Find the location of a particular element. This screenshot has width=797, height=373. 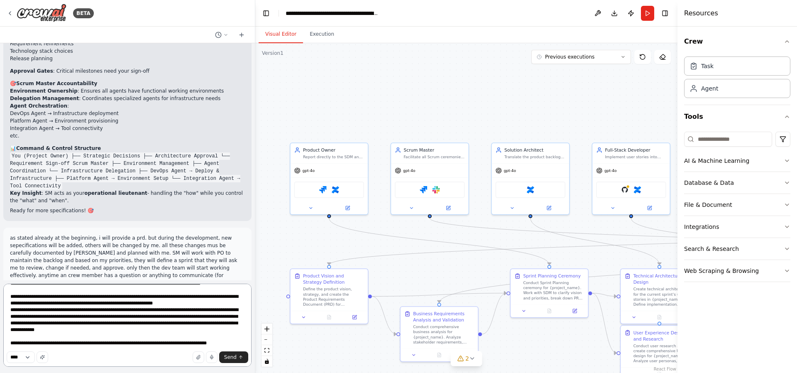

img: Logo is located at coordinates (41, 13).